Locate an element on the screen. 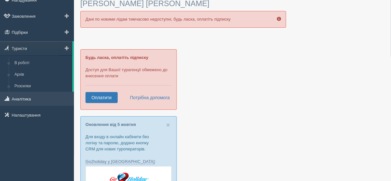 The height and width of the screenshot is (181, 391). p: Для входу в онлайн кабінети без логіну та паролю, додано кнопку CRM для нових туроператорів. is located at coordinates (129, 142).